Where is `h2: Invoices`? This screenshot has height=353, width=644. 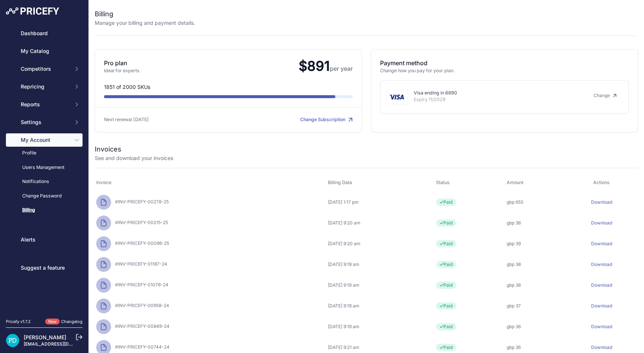 h2: Invoices is located at coordinates (108, 149).